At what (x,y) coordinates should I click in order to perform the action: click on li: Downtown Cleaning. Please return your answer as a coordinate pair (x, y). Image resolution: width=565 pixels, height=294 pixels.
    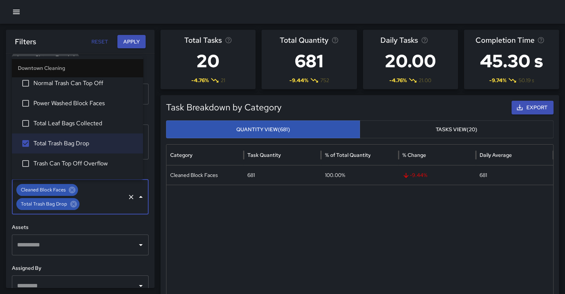
    Looking at the image, I should click on (77, 68).